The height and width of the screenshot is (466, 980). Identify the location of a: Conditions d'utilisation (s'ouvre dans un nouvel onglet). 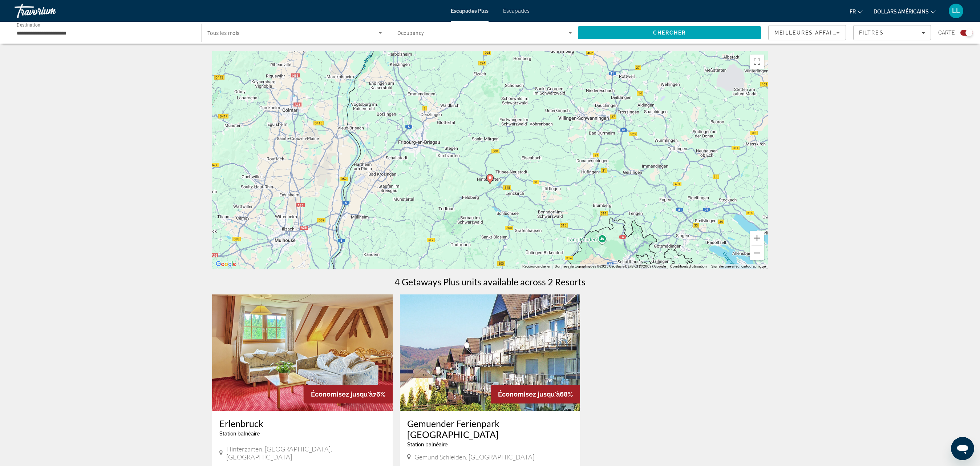
(688, 266).